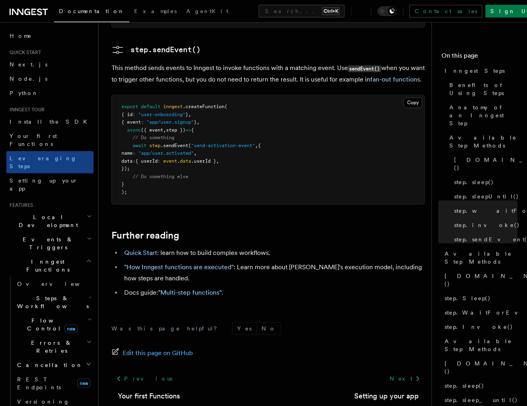 The image size is (527, 406). I want to click on button: Cancellation, so click(54, 365).